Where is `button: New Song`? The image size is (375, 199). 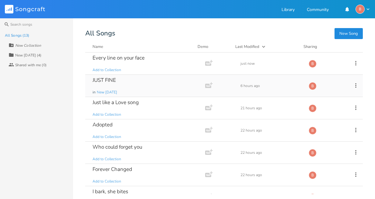
button: New Song is located at coordinates (349, 34).